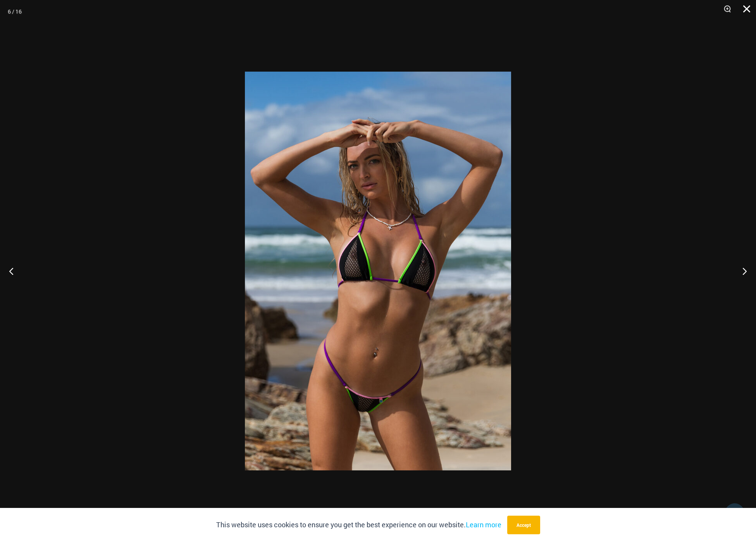 This screenshot has height=542, width=756. Describe the element at coordinates (741, 271) in the screenshot. I see `button: Next` at that location.